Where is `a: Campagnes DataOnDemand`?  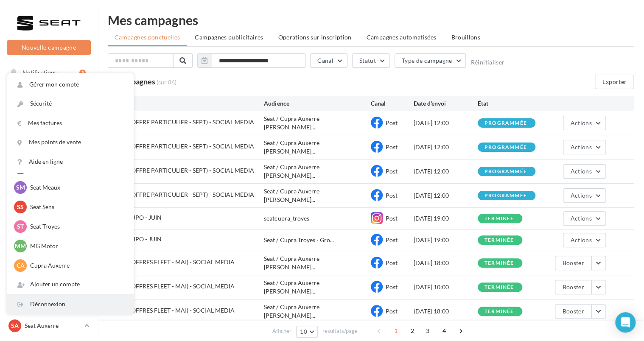 a: Campagnes DataOnDemand is located at coordinates (49, 274).